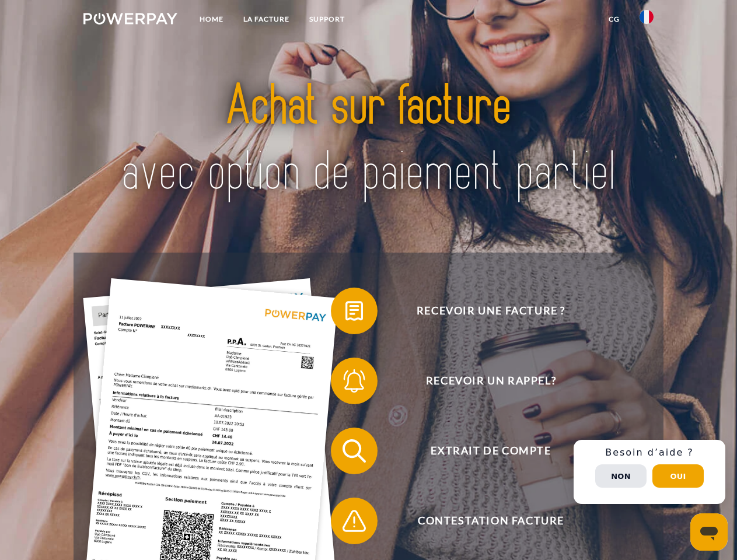 Image resolution: width=737 pixels, height=560 pixels. What do you see at coordinates (130, 18) in the screenshot?
I see `img: logo-powerpay-white.svg` at bounding box center [130, 18].